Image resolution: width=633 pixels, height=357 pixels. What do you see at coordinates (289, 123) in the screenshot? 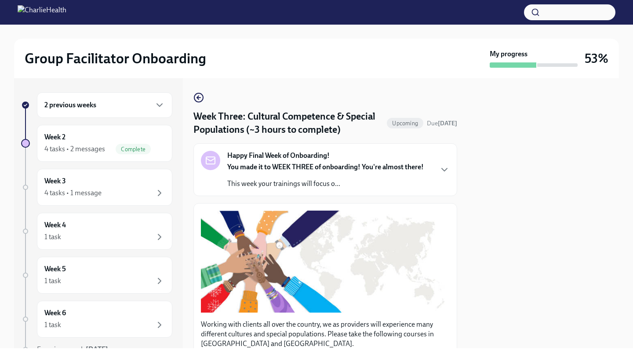
I see `h4: Week Three: Cultural Competence & Special Populations (~3 hours to complete)` at bounding box center [289, 123].